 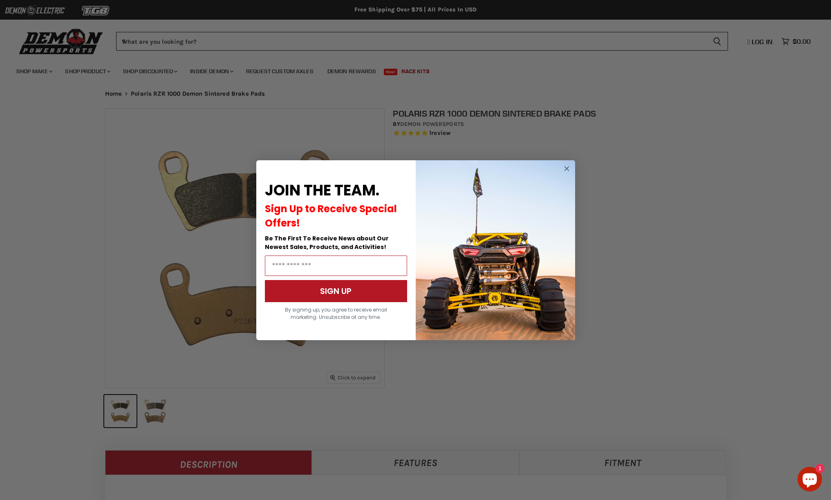 What do you see at coordinates (566, 168) in the screenshot?
I see `button: Close dialog` at bounding box center [566, 168].